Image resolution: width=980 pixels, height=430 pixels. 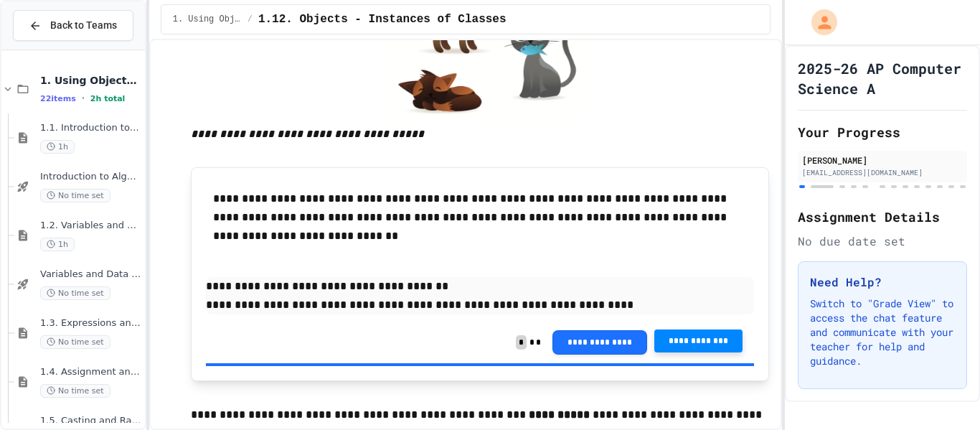 I want to click on h2: Your Progress, so click(x=882, y=132).